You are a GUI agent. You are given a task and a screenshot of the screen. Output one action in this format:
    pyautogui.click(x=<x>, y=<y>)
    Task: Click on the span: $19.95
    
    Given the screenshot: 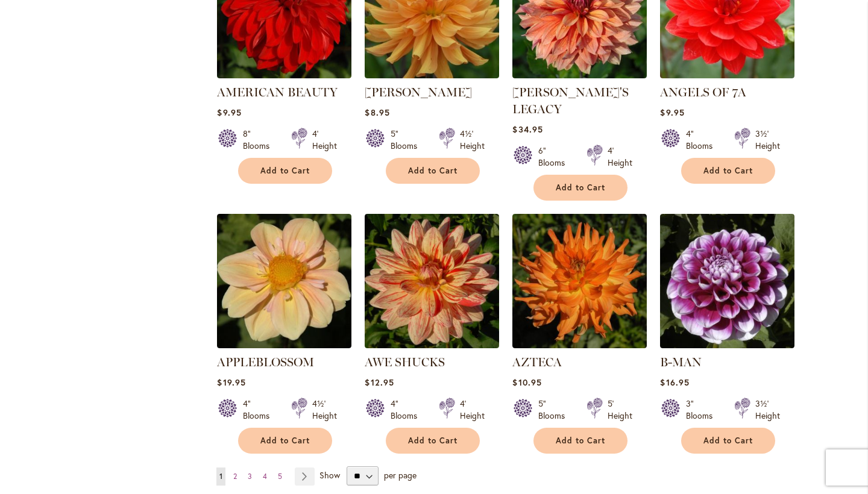 What is the action you would take?
    pyautogui.click(x=231, y=382)
    